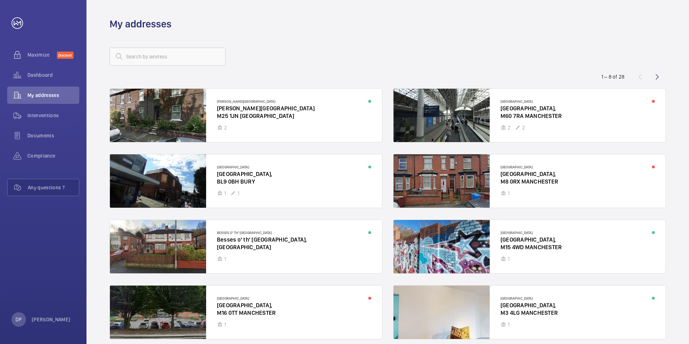  Describe the element at coordinates (141, 24) in the screenshot. I see `h1: My addresses` at that location.